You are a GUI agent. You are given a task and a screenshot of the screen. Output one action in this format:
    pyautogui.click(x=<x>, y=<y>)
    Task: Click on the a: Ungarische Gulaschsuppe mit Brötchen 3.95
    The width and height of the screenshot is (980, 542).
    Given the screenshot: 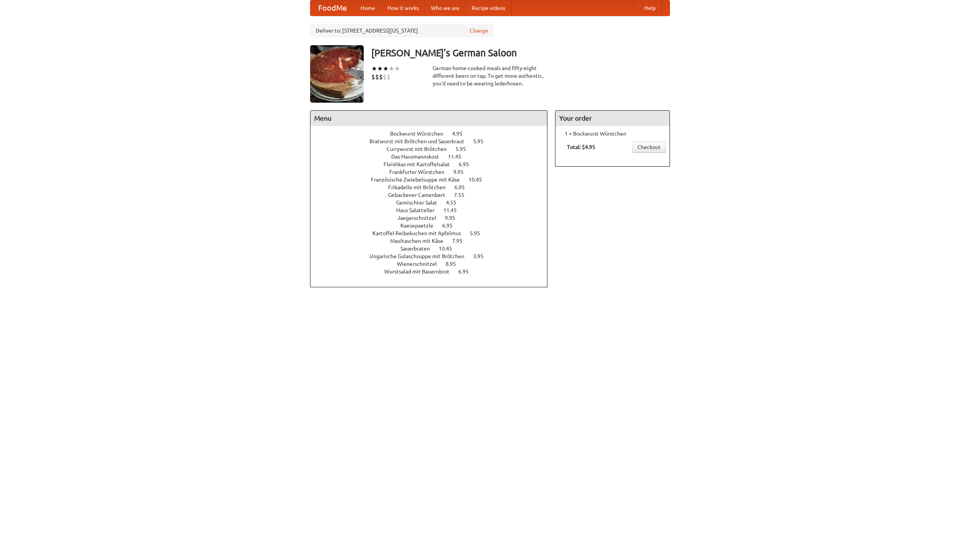 What is the action you would take?
    pyautogui.click(x=434, y=256)
    